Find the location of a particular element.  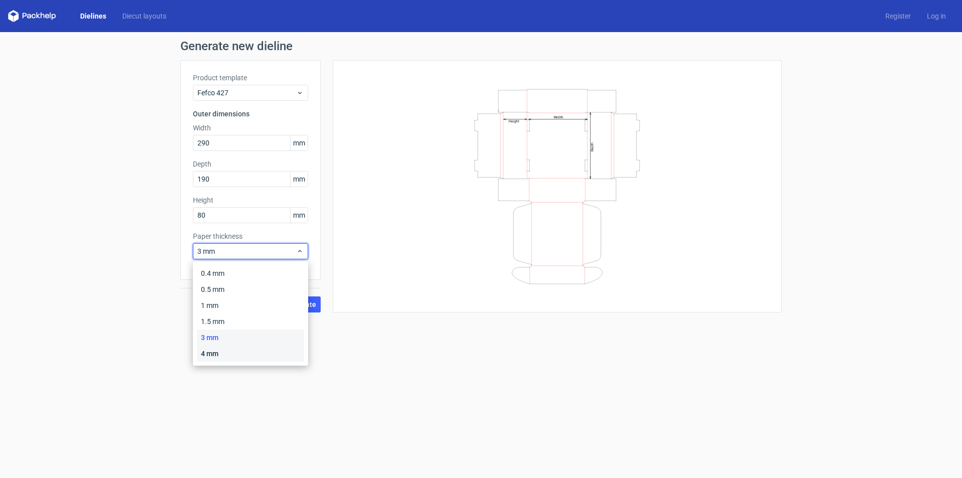

a: Register is located at coordinates (898, 16).